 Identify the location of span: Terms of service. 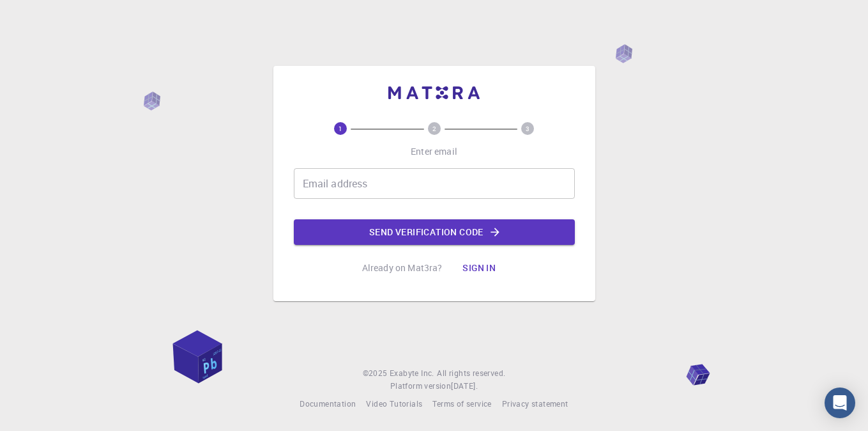
(462, 403).